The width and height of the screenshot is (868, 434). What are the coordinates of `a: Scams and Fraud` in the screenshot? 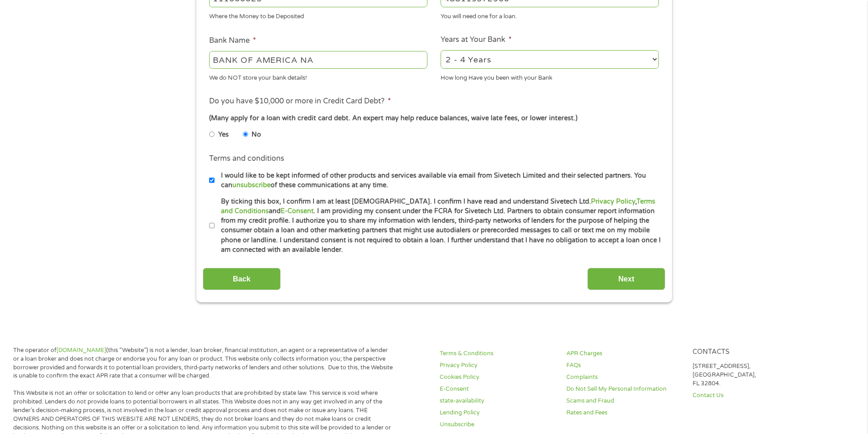 It's located at (625, 401).